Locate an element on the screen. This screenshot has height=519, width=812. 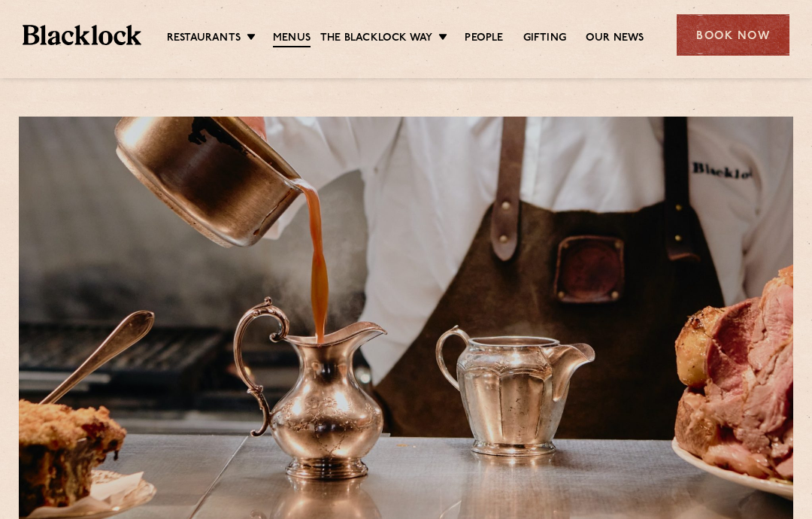
a: Gifting is located at coordinates (544, 38).